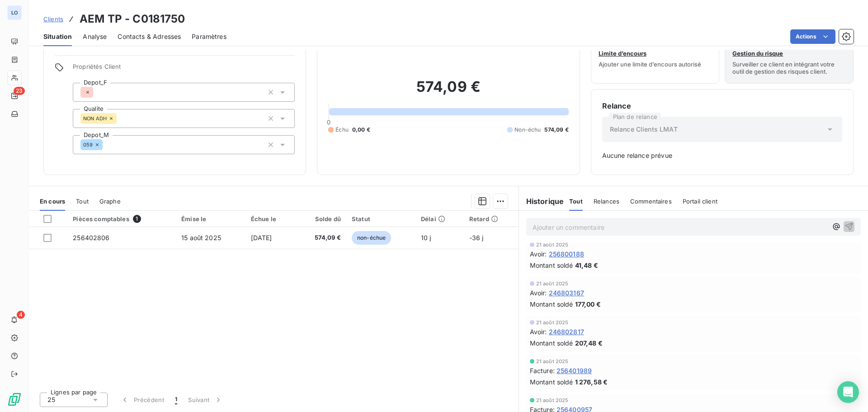 The image size is (868, 412). I want to click on span: Limite d’encours, so click(623, 53).